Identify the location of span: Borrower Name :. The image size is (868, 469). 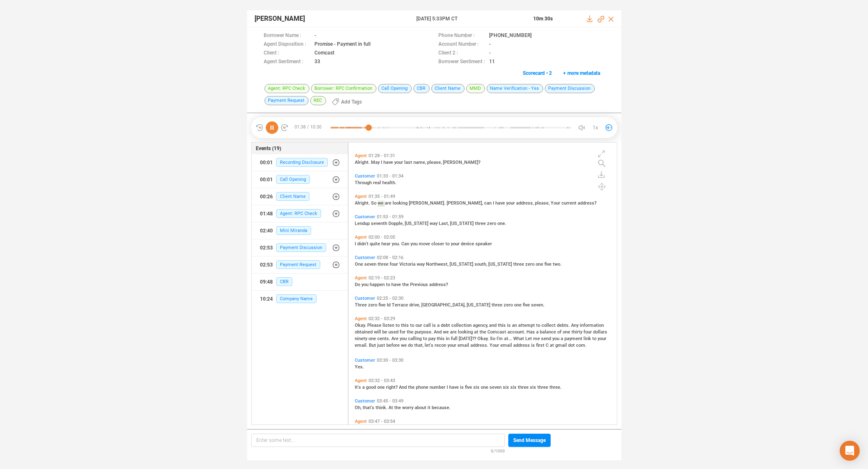
(287, 36).